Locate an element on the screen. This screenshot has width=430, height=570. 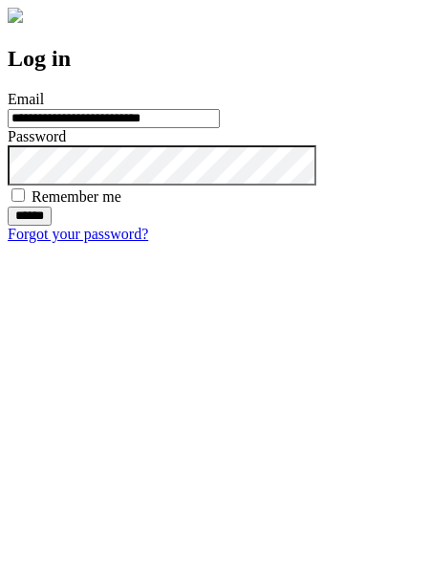
img: logo-4e3dc11c47720685a147b03b5a06dd966a58ff35d612b21f08c02c0306f2b779.png is located at coordinates (15, 15).